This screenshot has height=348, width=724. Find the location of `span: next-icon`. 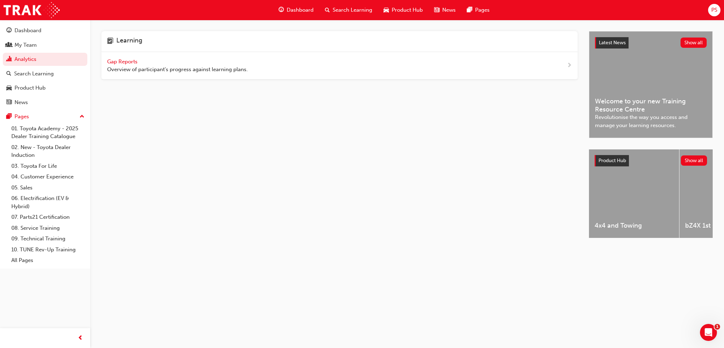

span: next-icon is located at coordinates (569, 65).